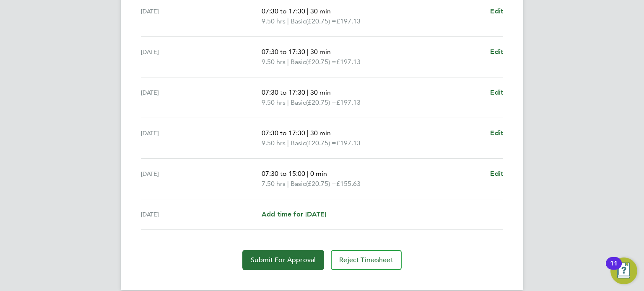 The height and width of the screenshot is (291, 644). I want to click on button: Submit For Approval, so click(283, 260).